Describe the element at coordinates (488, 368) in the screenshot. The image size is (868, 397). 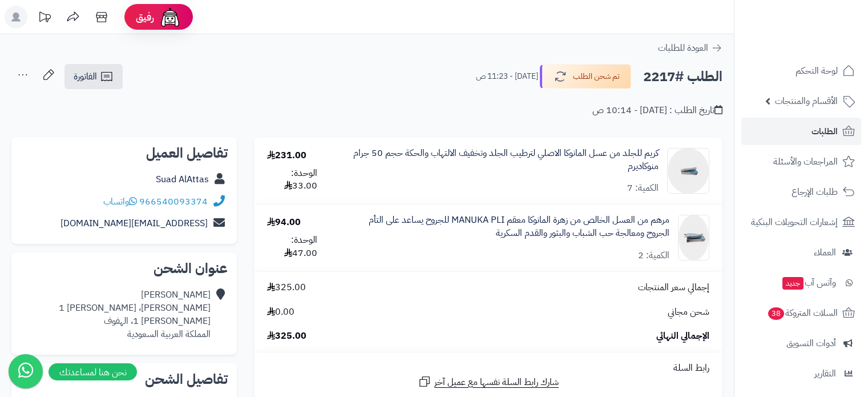
I see `div: رابط السلة` at that location.